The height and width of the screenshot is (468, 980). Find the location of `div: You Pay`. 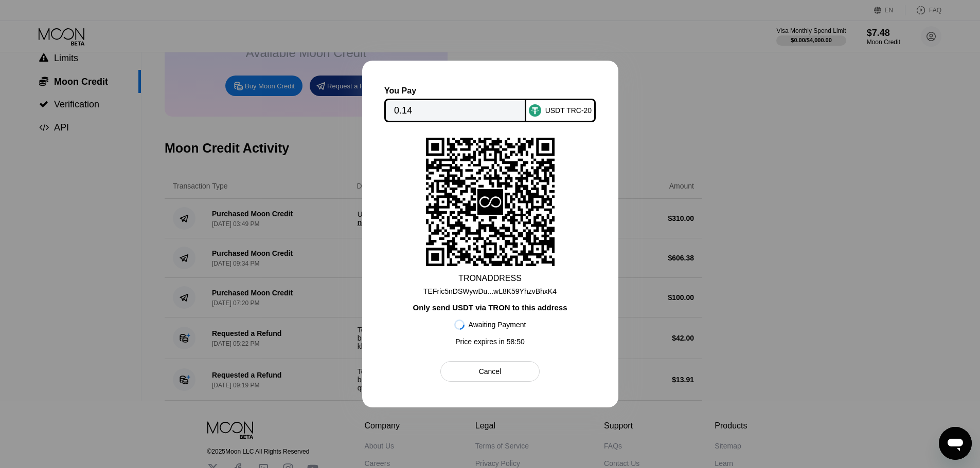

div: You Pay is located at coordinates (455, 91).